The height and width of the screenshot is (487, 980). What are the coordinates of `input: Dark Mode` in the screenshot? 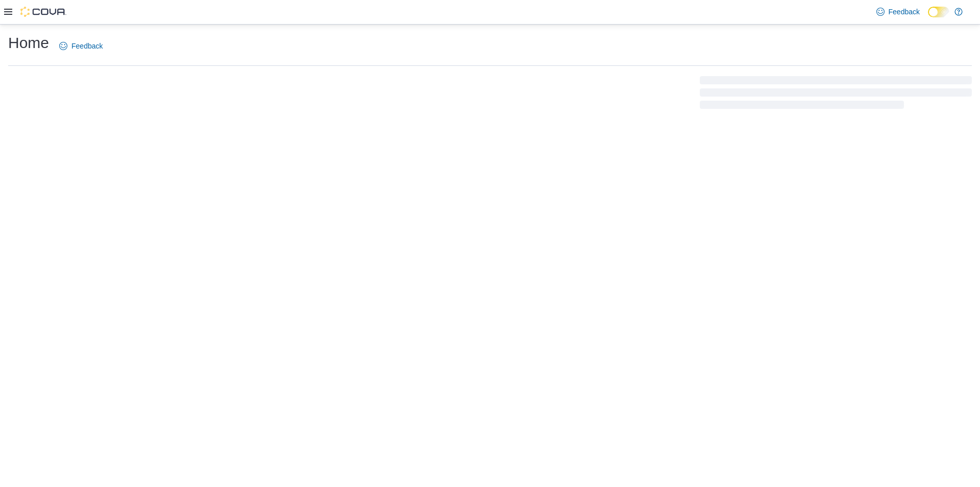 It's located at (939, 12).